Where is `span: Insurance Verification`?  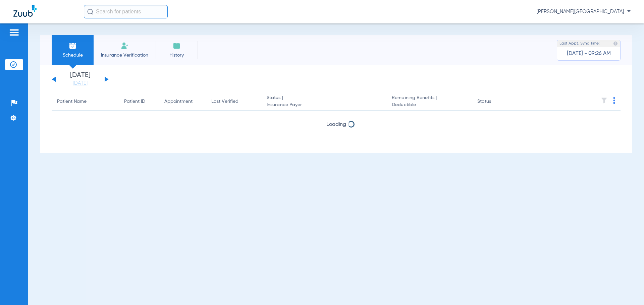
span: Insurance Verification is located at coordinates (125, 55).